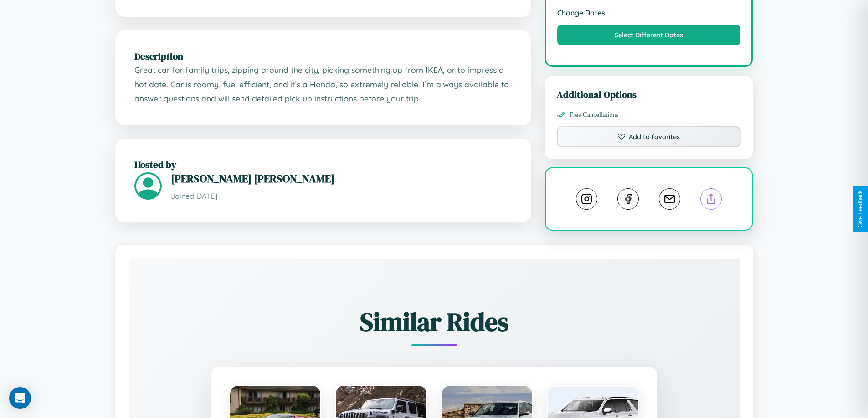 The height and width of the screenshot is (418, 868). I want to click on h2: Hosted by, so click(323, 164).